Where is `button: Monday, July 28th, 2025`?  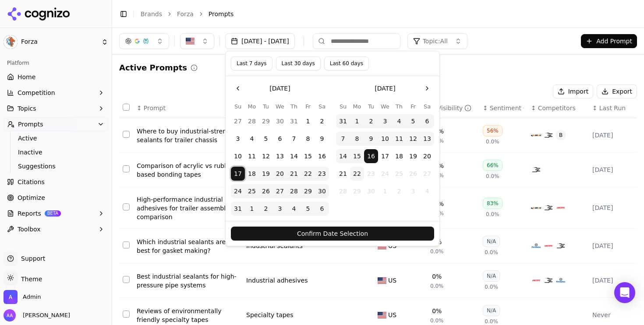
button: Monday, July 28th, 2025 is located at coordinates (252, 121).